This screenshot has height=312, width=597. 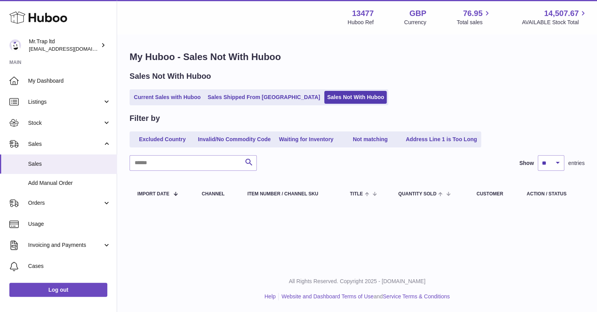 What do you see at coordinates (357, 57) in the screenshot?
I see `h1: My Huboo - Sales Not With Huboo` at bounding box center [357, 57].